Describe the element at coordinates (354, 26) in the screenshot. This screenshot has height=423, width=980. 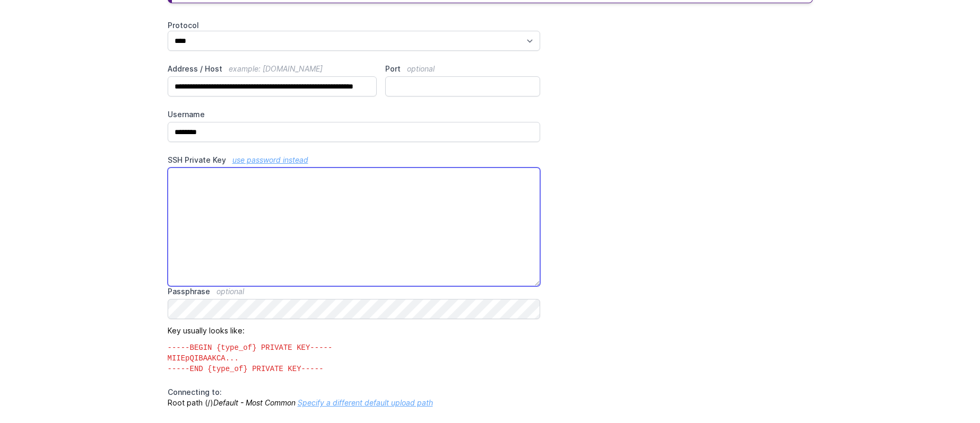
I see `label: Protocol` at that location.